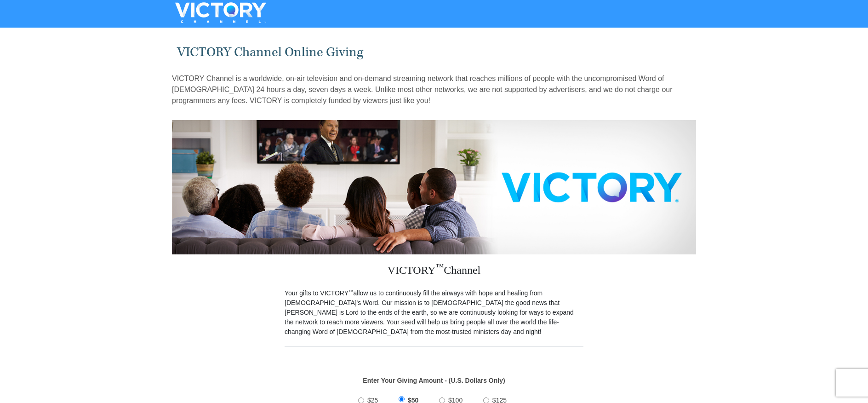 This screenshot has height=403, width=868. Describe the element at coordinates (434, 52) in the screenshot. I see `h1: VICTORY Channel Online Giving` at that location.